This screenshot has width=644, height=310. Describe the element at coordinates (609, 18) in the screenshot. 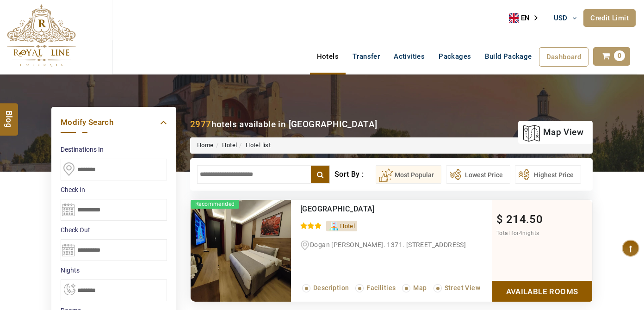

I see `a: Credit Limit` at that location.